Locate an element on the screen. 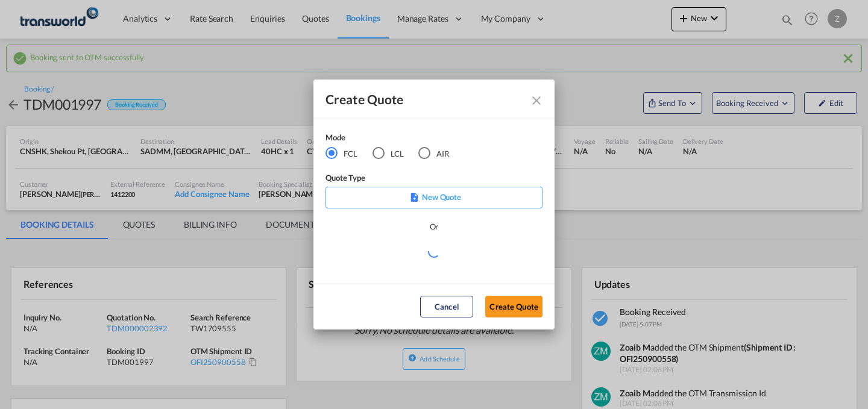 The width and height of the screenshot is (868, 409). div: Or is located at coordinates (434, 227).